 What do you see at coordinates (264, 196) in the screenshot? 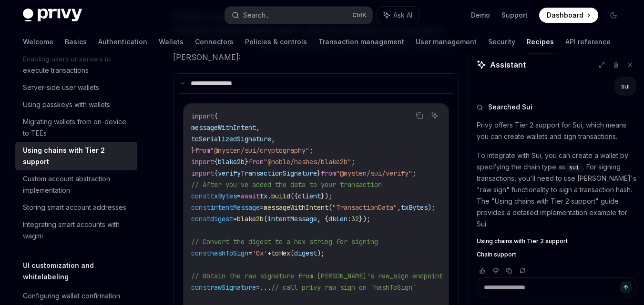
I see `span: tx` at bounding box center [264, 196].